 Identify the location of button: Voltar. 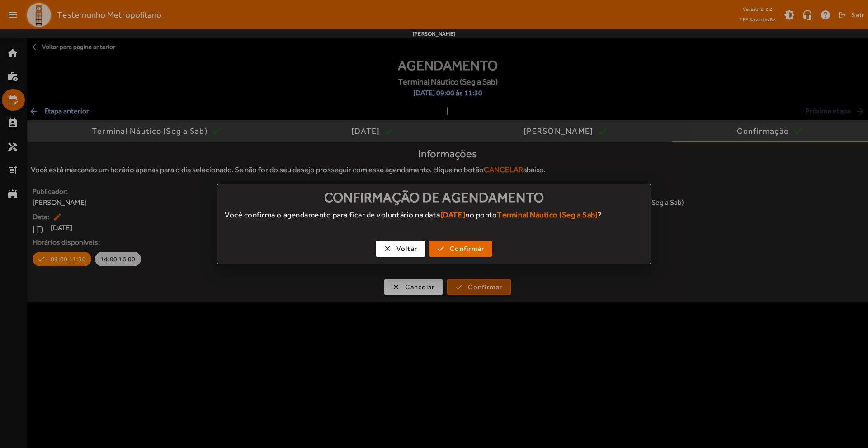
(401, 249).